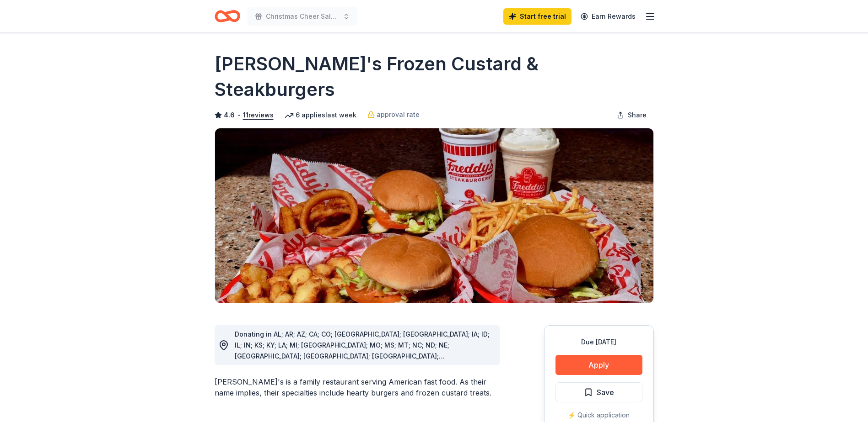  Describe the element at coordinates (258, 115) in the screenshot. I see `button: 11reviews` at that location.